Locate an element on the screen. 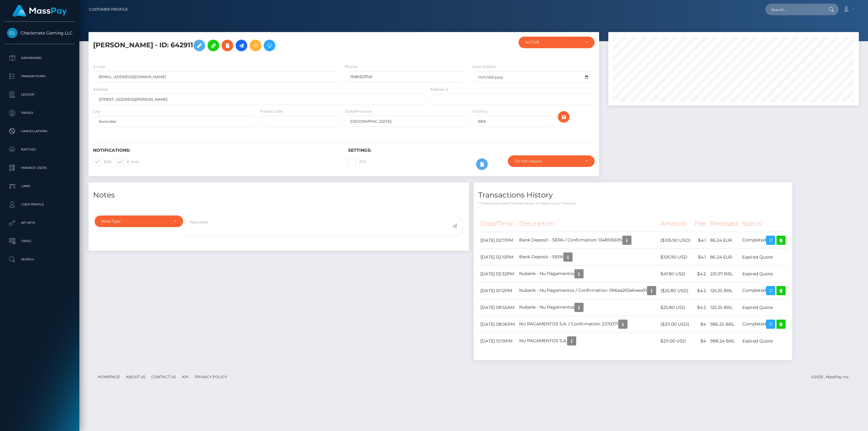 The width and height of the screenshot is (868, 431). p: Ledger is located at coordinates (40, 95).